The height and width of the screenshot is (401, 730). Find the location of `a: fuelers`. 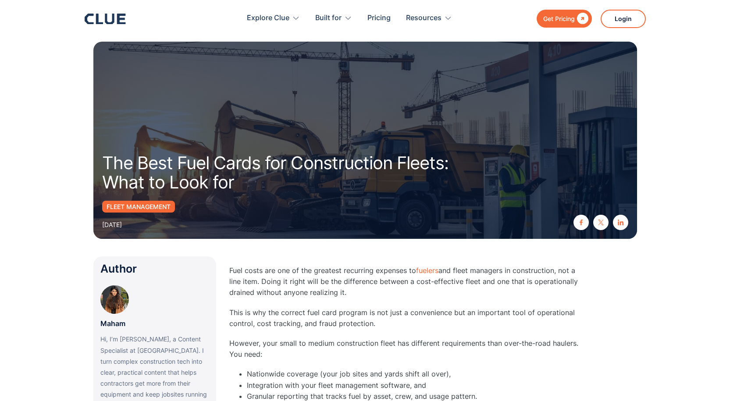

a: fuelers is located at coordinates (427, 270).